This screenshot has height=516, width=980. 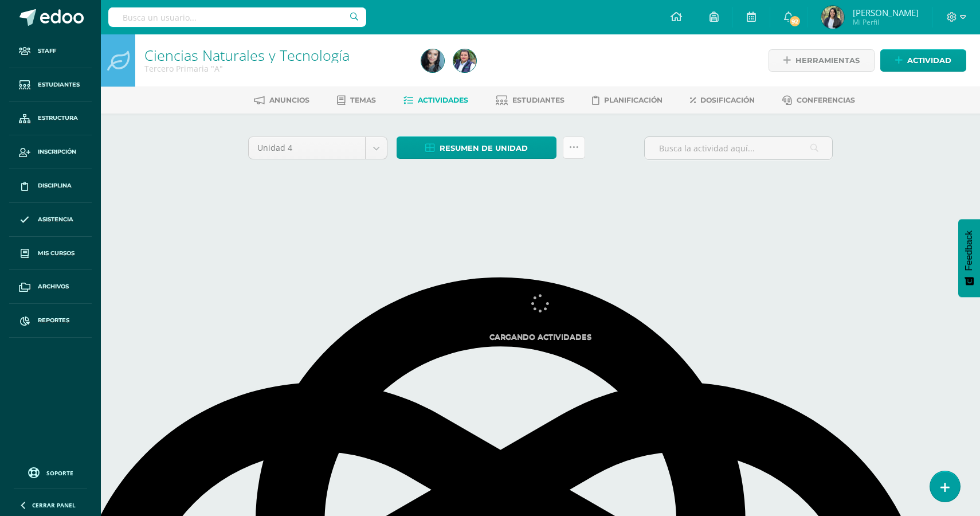 What do you see at coordinates (723, 100) in the screenshot?
I see `a: Dosificación` at bounding box center [723, 100].